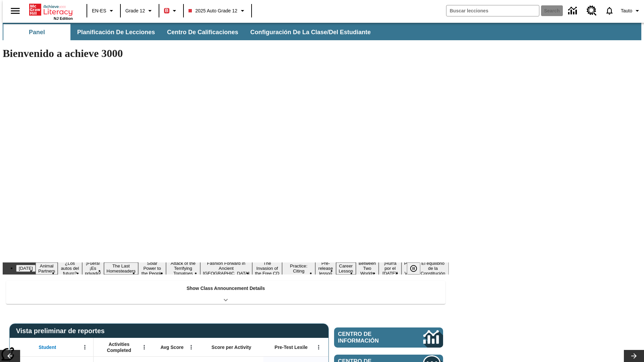 The width and height of the screenshot is (644, 362). I want to click on button: Slide 16 El equilibrio de la Constitución, so click(433, 268).